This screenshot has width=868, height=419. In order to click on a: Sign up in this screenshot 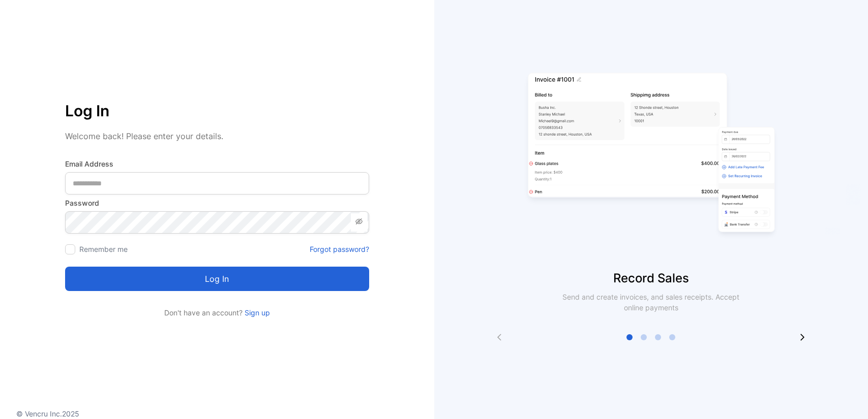, I will do `click(256, 313)`.